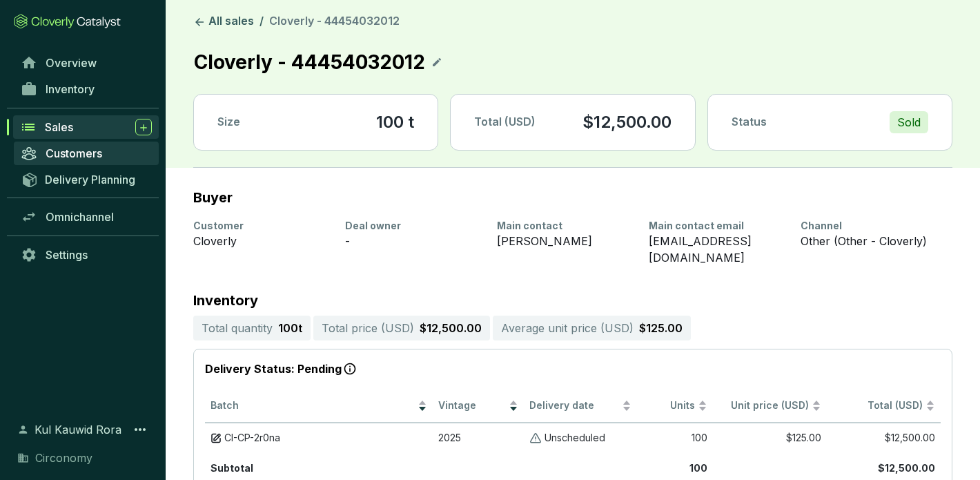 This screenshot has height=480, width=980. Describe the element at coordinates (87, 90) in the screenshot. I see `a: Inventory` at that location.